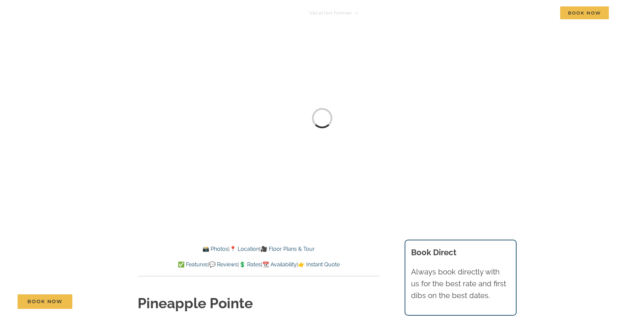  I want to click on span: Deals & More, so click(446, 13).